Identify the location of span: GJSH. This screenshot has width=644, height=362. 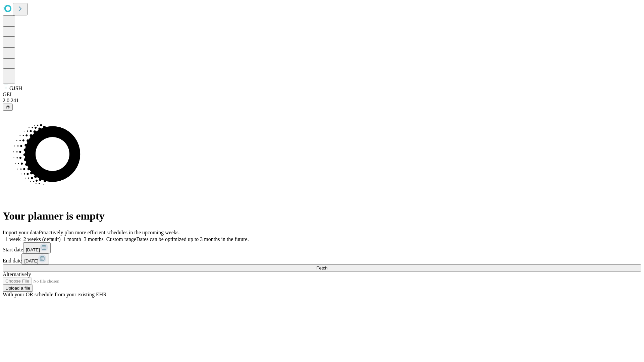
(15, 88).